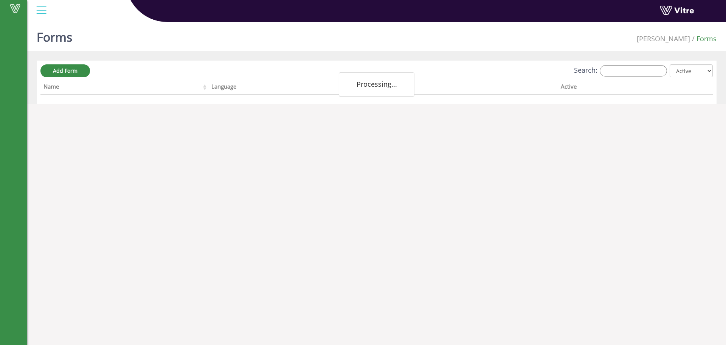  I want to click on th: Company, so click(471, 88).